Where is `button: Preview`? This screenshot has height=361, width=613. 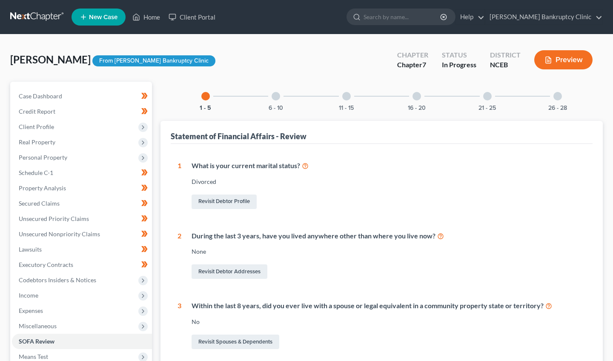
button: Preview is located at coordinates (563, 60).